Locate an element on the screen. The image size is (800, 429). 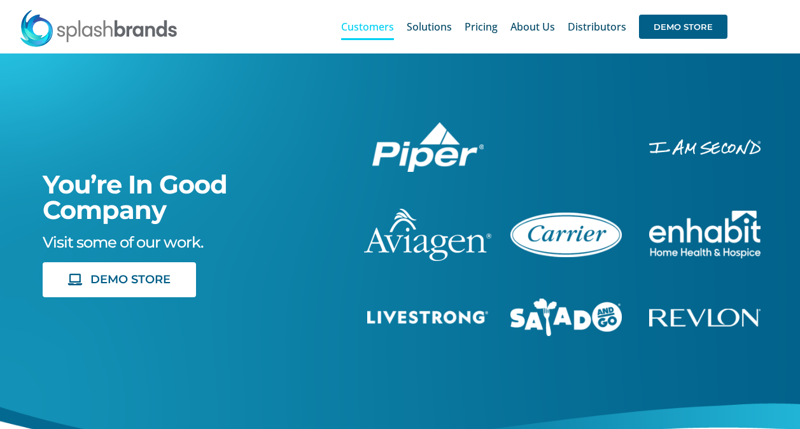
img: I Am Second Store is located at coordinates (705, 146).